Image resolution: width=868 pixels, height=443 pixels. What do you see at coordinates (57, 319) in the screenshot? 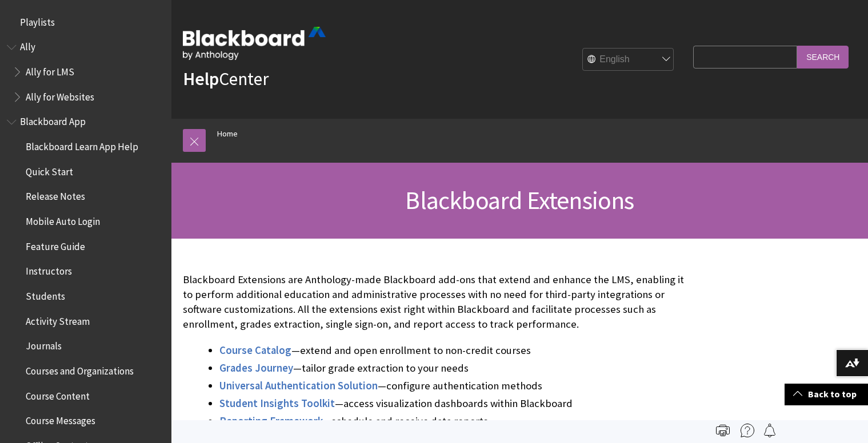
I see `span: Activity Stream` at bounding box center [57, 319].